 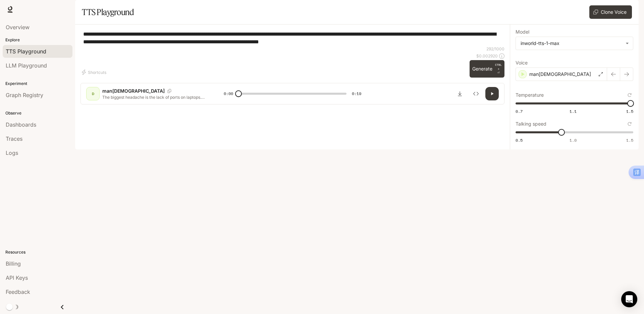 I want to click on span: 0:19, so click(x=357, y=94).